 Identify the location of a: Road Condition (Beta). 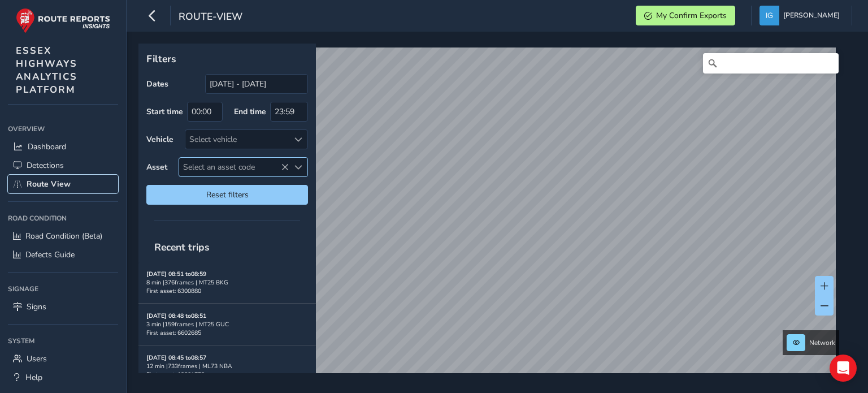
(63, 236).